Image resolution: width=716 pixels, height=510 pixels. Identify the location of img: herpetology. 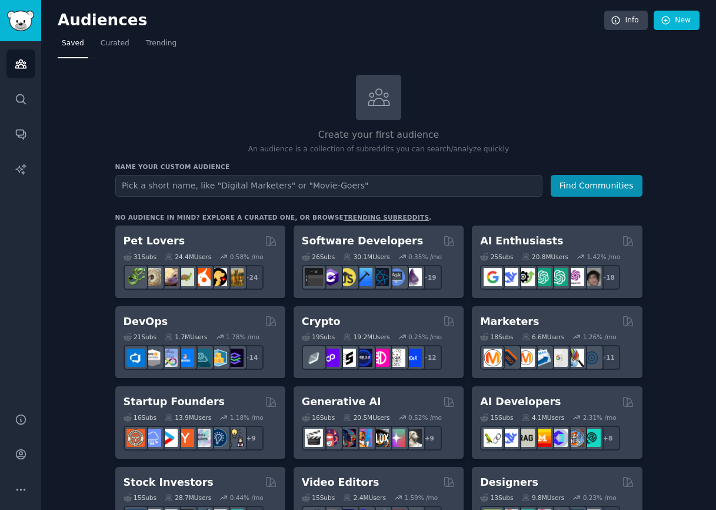
(135, 277).